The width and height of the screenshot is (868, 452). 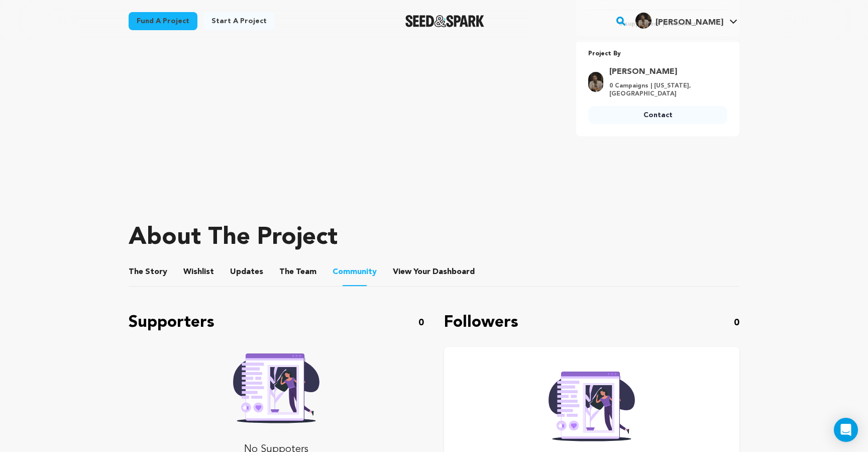 What do you see at coordinates (298, 272) in the screenshot?
I see `span: Team` at bounding box center [298, 272].